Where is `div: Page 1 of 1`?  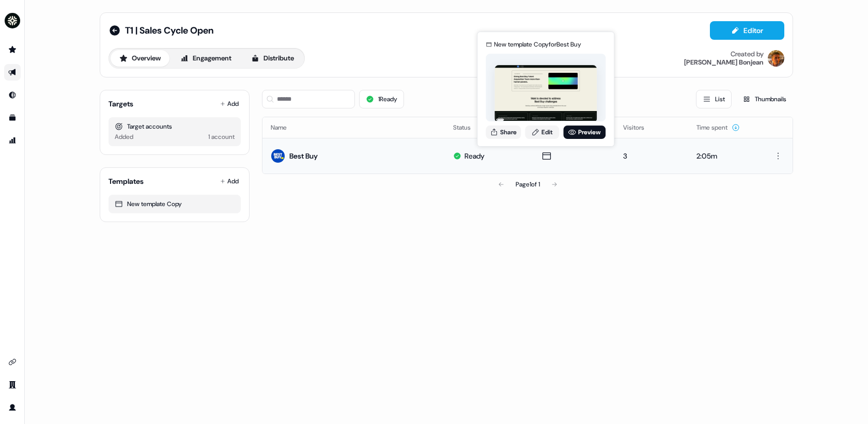
div: Page 1 of 1 is located at coordinates (527, 184).